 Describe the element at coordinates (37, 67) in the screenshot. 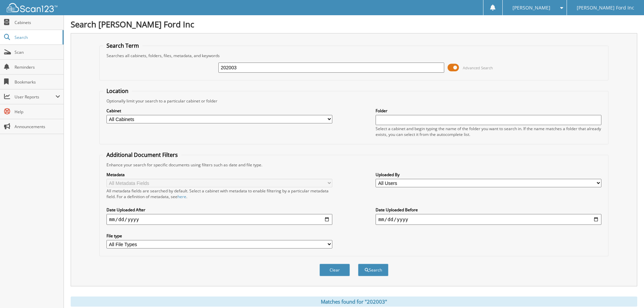

I see `span: Reminders` at that location.